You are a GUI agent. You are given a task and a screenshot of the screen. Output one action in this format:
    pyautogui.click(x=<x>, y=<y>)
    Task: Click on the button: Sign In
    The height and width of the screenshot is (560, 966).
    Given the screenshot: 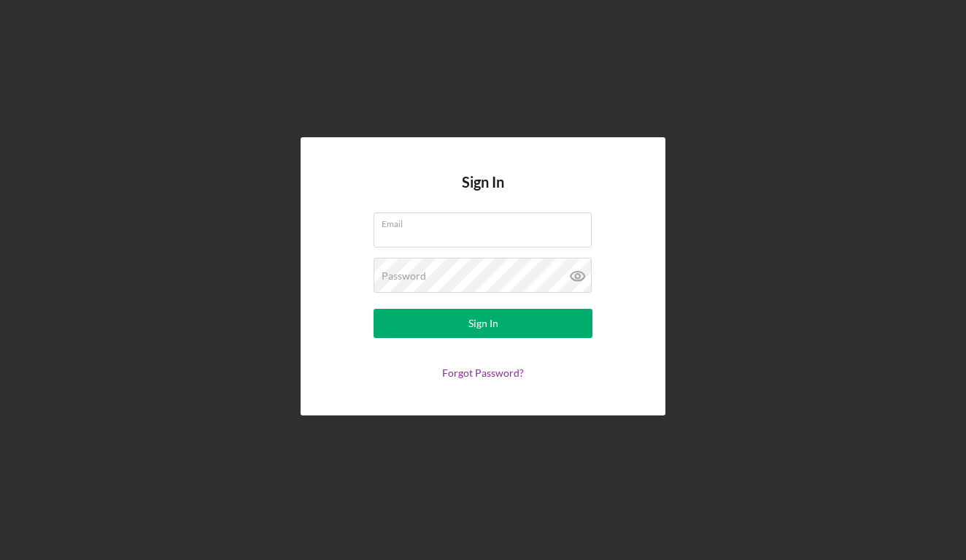 What is the action you would take?
    pyautogui.click(x=483, y=323)
    